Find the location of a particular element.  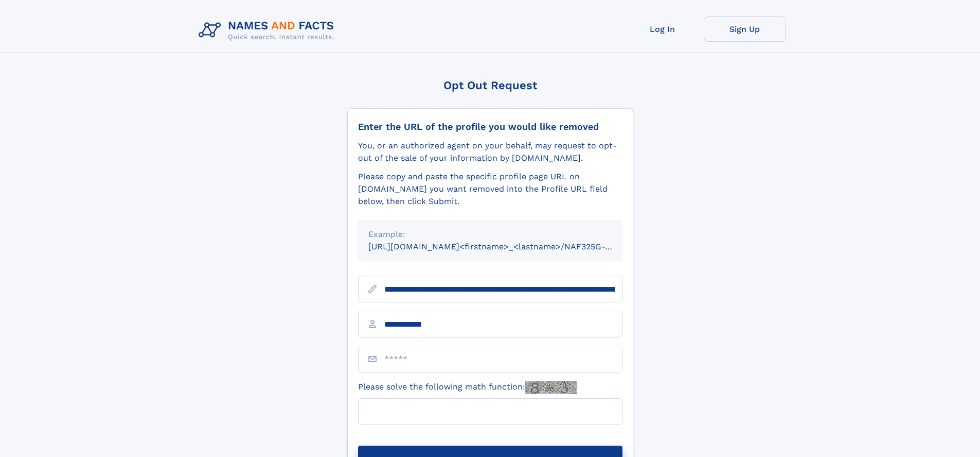

div: Enter the URL of the profile you would like removed is located at coordinates (490, 127).